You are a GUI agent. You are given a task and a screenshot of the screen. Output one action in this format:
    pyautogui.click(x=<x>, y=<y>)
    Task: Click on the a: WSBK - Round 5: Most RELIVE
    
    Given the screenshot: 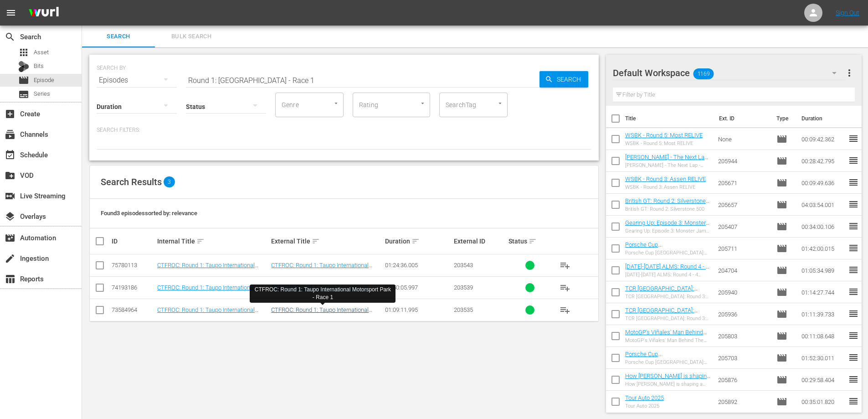 What is the action you would take?
    pyautogui.click(x=664, y=135)
    